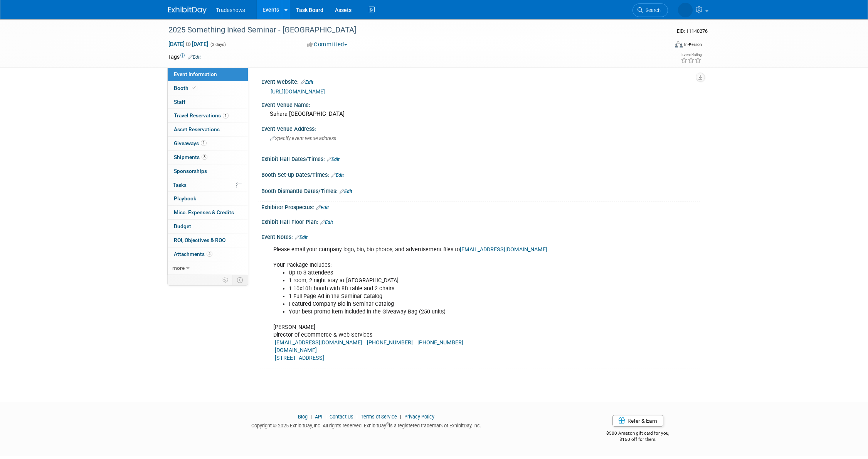  I want to click on a: Privacy Policy, so click(420, 416).